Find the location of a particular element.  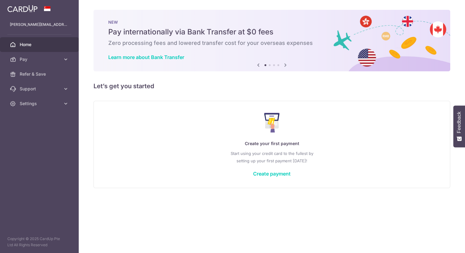

img: Bank transfer banner is located at coordinates (272, 41).